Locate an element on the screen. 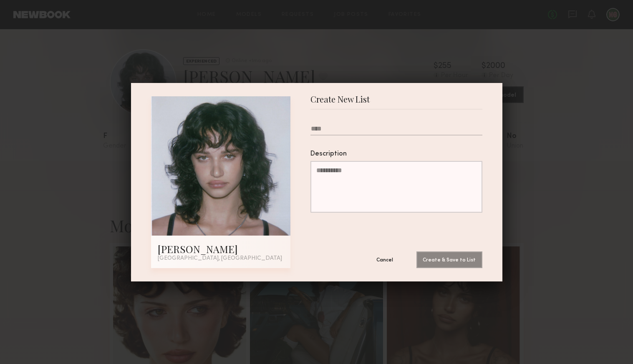  span: Create New List is located at coordinates (340, 103).